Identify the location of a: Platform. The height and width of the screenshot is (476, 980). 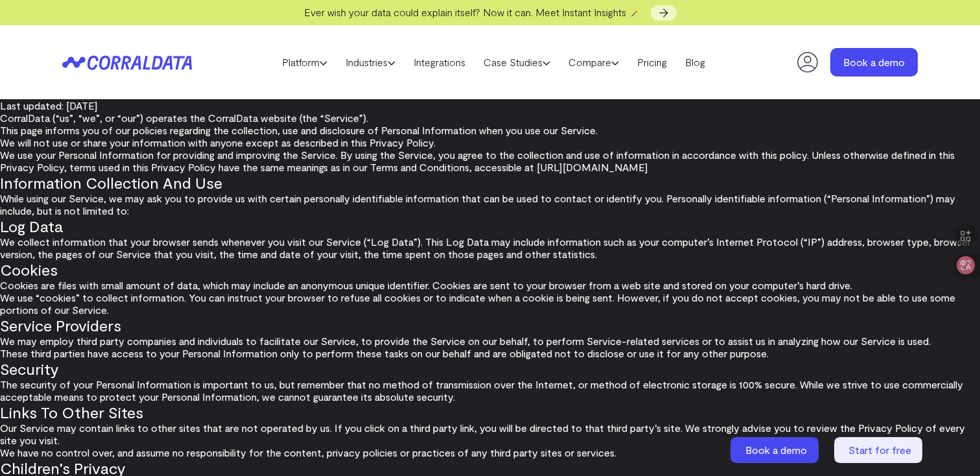
(305, 62).